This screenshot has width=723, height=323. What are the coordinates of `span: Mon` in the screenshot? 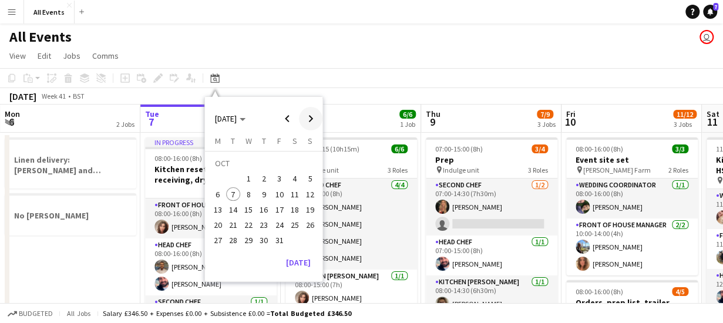 It's located at (12, 114).